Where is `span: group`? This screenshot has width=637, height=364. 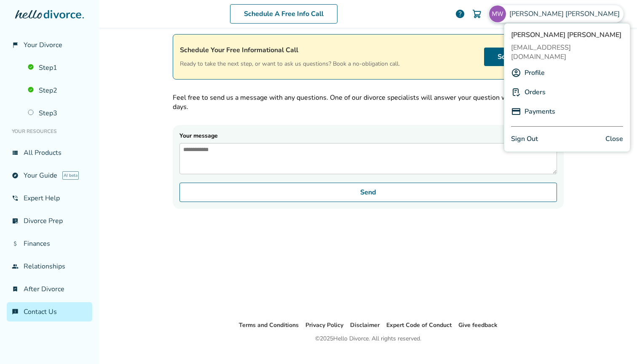 span: group is located at coordinates (15, 266).